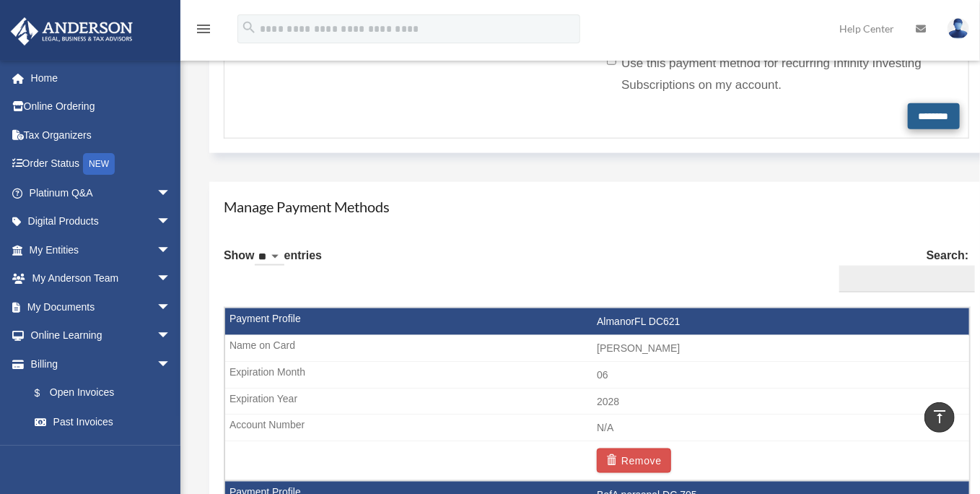  I want to click on h4: Manage Payment Methods, so click(596, 207).